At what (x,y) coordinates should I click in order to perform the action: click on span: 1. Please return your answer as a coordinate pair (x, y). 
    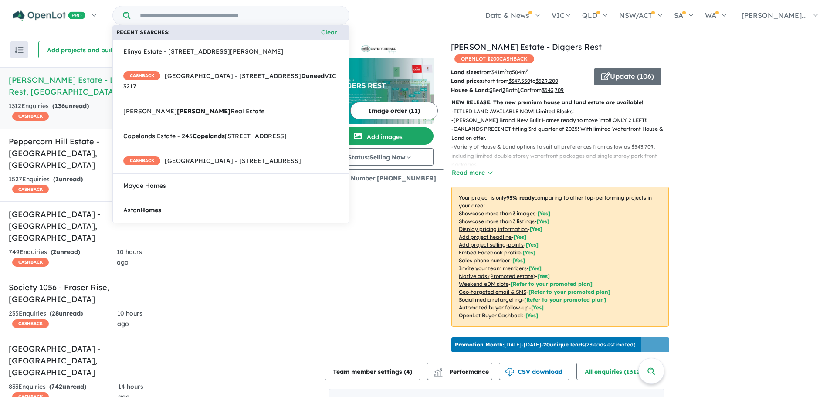
    Looking at the image, I should click on (57, 179).